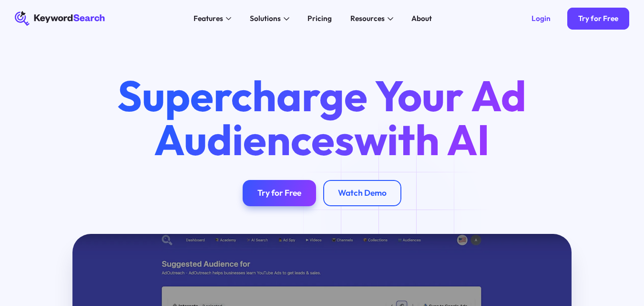 The height and width of the screenshot is (306, 644). Describe the element at coordinates (265, 18) in the screenshot. I see `div: Solutions` at that location.